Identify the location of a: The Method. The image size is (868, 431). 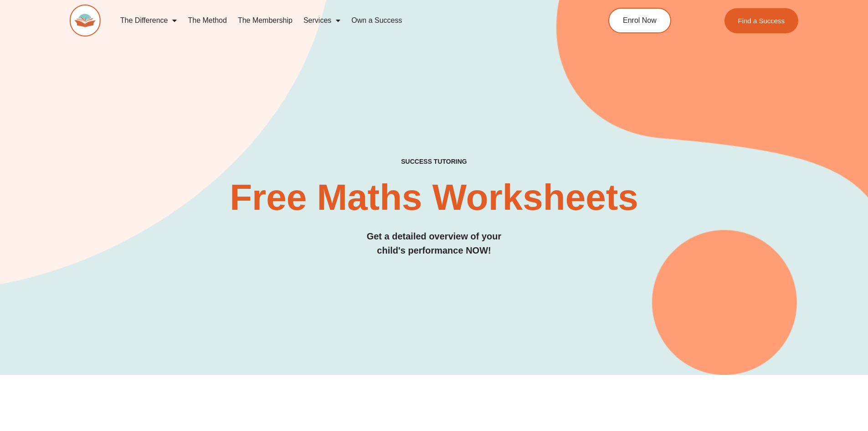
(207, 21).